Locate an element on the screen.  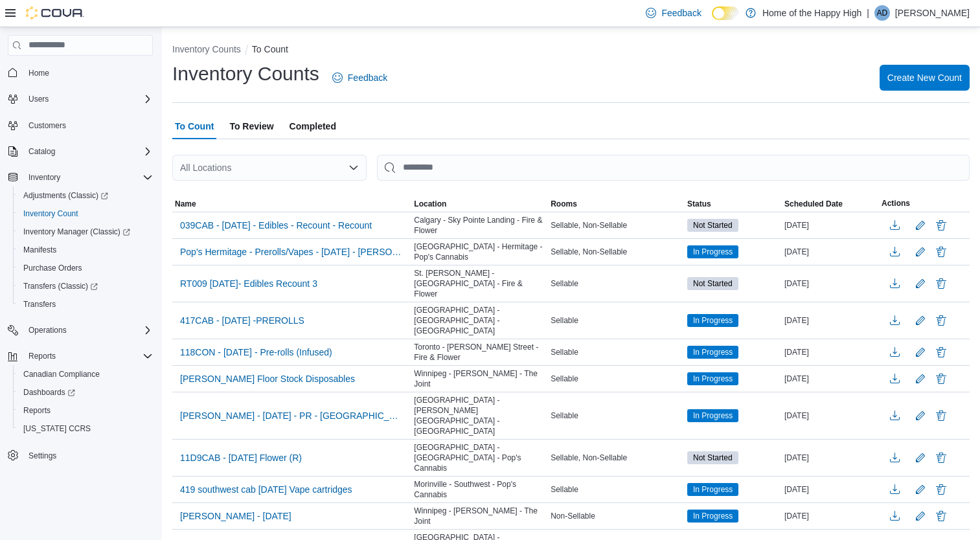
span: Home is located at coordinates (39, 73).